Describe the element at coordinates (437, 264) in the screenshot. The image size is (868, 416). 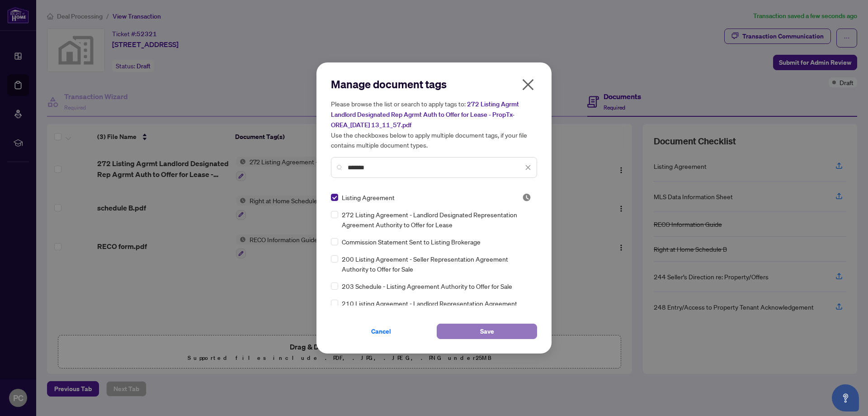
I see `span: 200 Listing Agreement - Seller Representation Agreement Authority to Offer for Sale` at that location.